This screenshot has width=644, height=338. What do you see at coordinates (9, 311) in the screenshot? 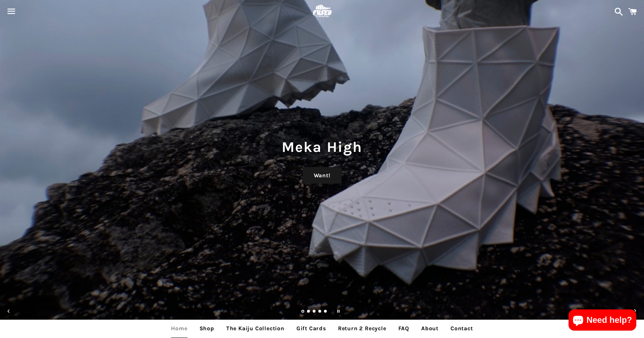
I see `button: Previous slide` at bounding box center [9, 311].